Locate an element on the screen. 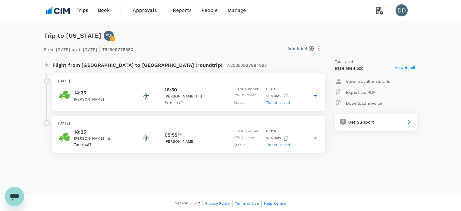  span: Terms of Use is located at coordinates (247, 203).